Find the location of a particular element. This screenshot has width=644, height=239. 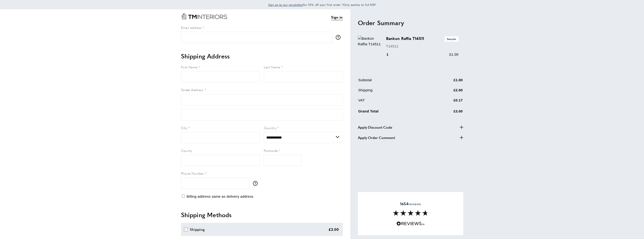

span: First Name is located at coordinates (189, 67).